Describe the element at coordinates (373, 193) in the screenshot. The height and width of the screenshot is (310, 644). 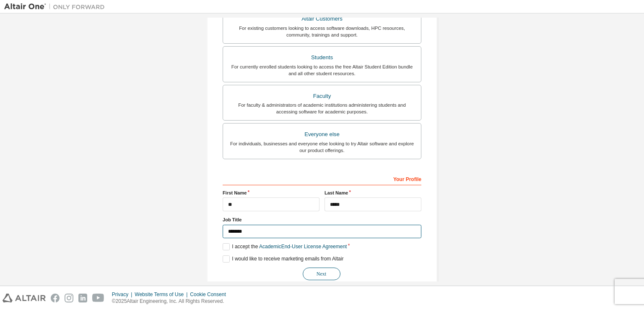
I see `label: Last Name` at that location.